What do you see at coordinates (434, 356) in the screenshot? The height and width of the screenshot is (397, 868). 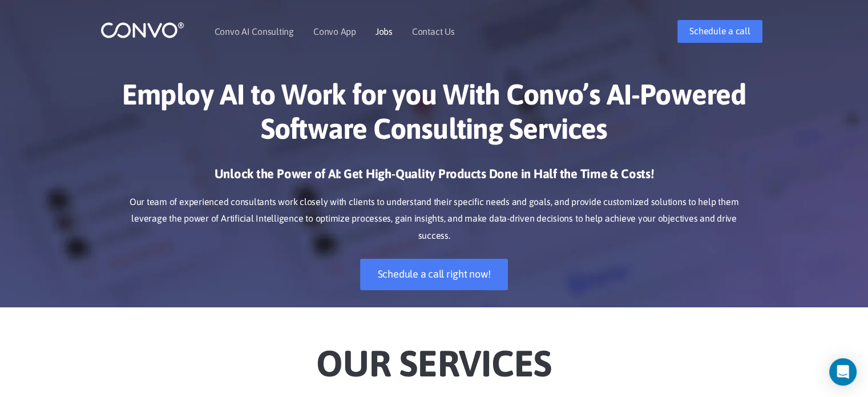 I see `h2: Our Services` at bounding box center [434, 356].